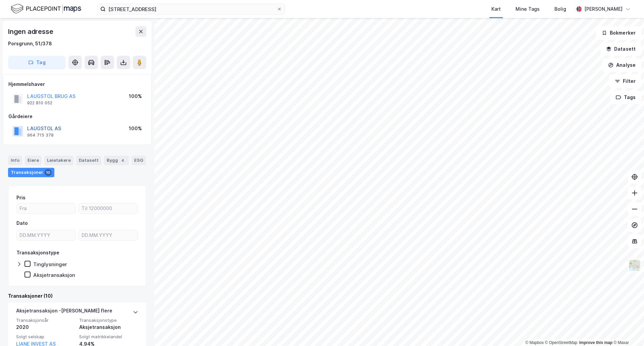  What do you see at coordinates (634, 265) in the screenshot?
I see `img: Z` at bounding box center [634, 265].